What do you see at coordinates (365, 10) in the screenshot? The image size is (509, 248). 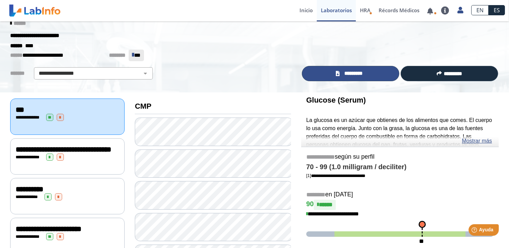 I see `span: HRA` at bounding box center [365, 10].